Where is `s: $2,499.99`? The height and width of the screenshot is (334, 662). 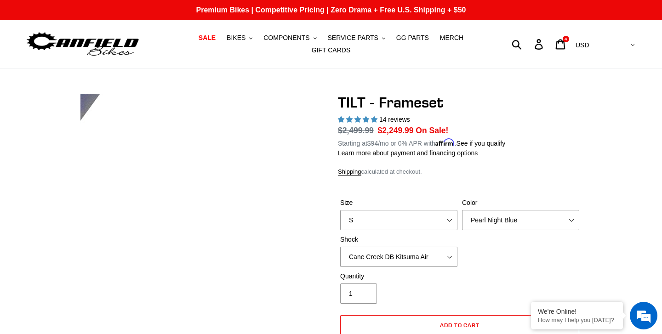 s: $2,499.99 is located at coordinates (356, 131).